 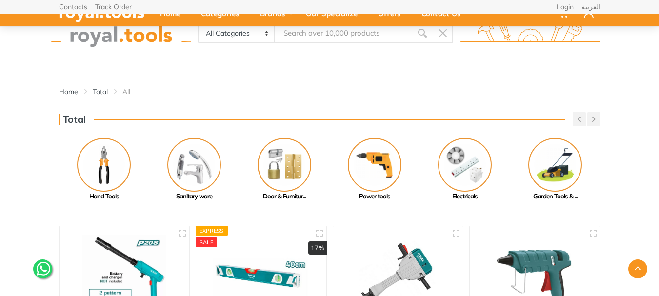 What do you see at coordinates (194, 197) in the screenshot?
I see `div: Sanitary ware` at bounding box center [194, 197].